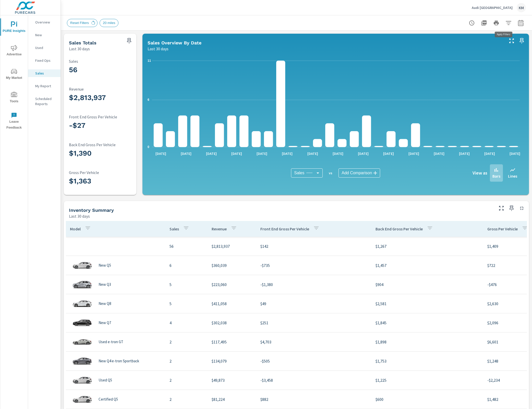  I want to click on p: Scheduled Reports, so click(46, 101).